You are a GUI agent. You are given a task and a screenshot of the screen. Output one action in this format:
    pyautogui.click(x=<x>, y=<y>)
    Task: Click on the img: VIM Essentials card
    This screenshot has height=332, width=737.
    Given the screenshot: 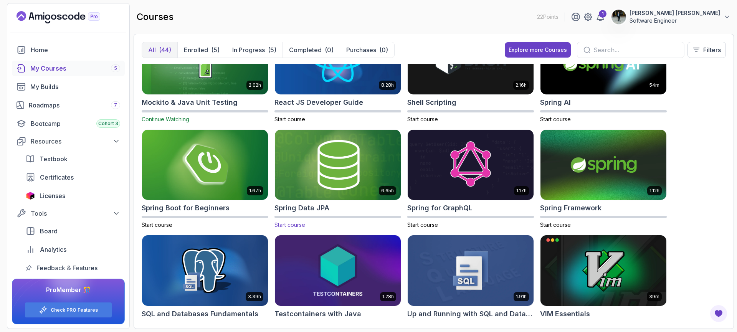 What is the action you would take?
    pyautogui.click(x=603, y=271)
    